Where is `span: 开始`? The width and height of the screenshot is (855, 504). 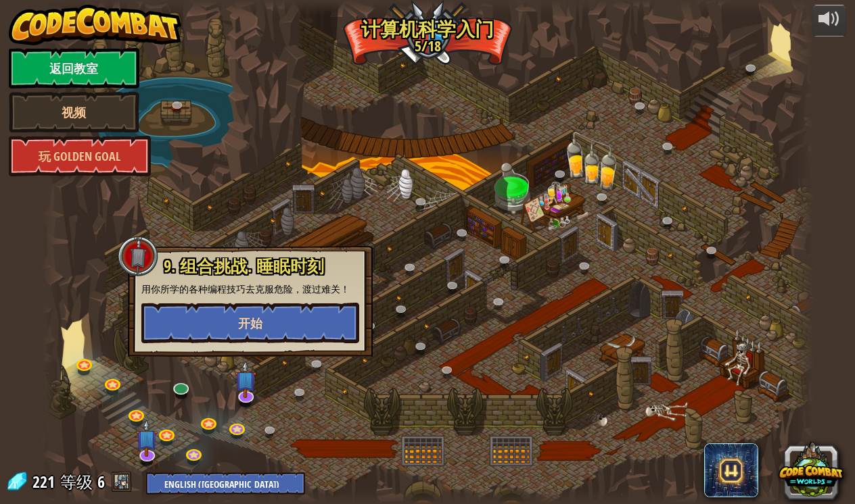
span: 开始 is located at coordinates (250, 323).